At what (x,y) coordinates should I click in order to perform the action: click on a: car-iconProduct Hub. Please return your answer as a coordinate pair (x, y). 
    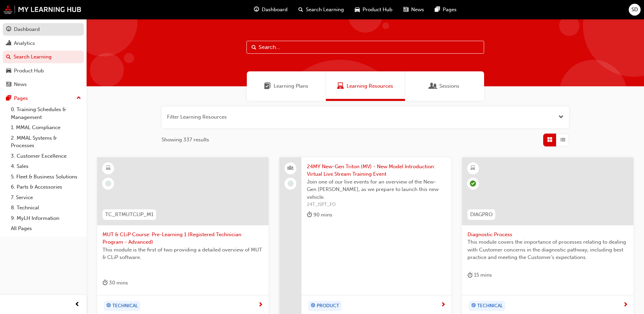
    Looking at the image, I should click on (374, 9).